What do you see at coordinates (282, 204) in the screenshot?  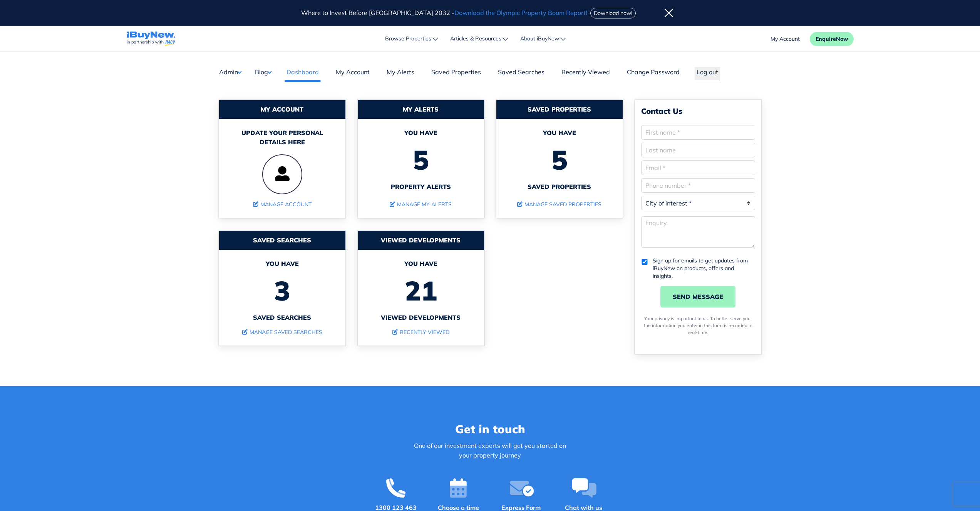 I see `a: Manage Account` at bounding box center [282, 204].